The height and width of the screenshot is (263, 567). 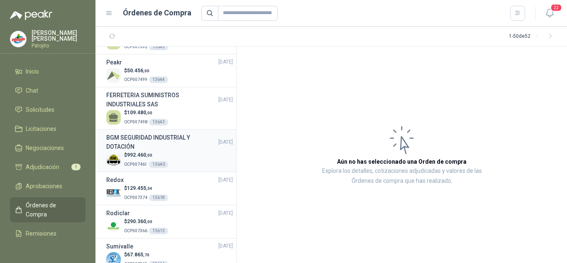 What do you see at coordinates (162, 142) in the screenshot?
I see `h3: BGM SEGURIDAD INDUSTRIAL Y DOTACIÓN` at bounding box center [162, 142].